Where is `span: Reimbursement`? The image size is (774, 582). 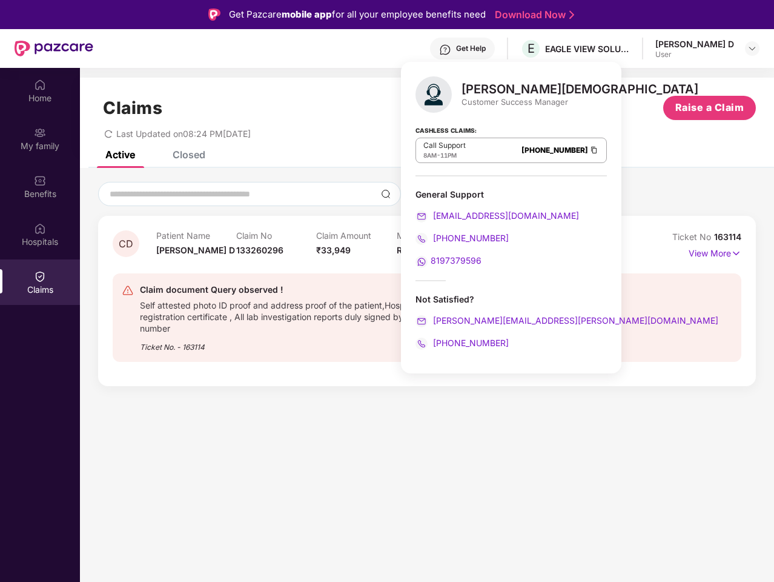
span: Reimbursement is located at coordinates (430, 250).